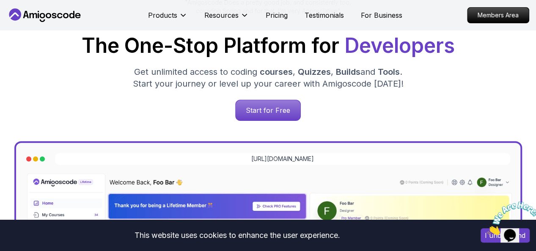  What do you see at coordinates (324, 15) in the screenshot?
I see `a: Testimonials` at bounding box center [324, 15].